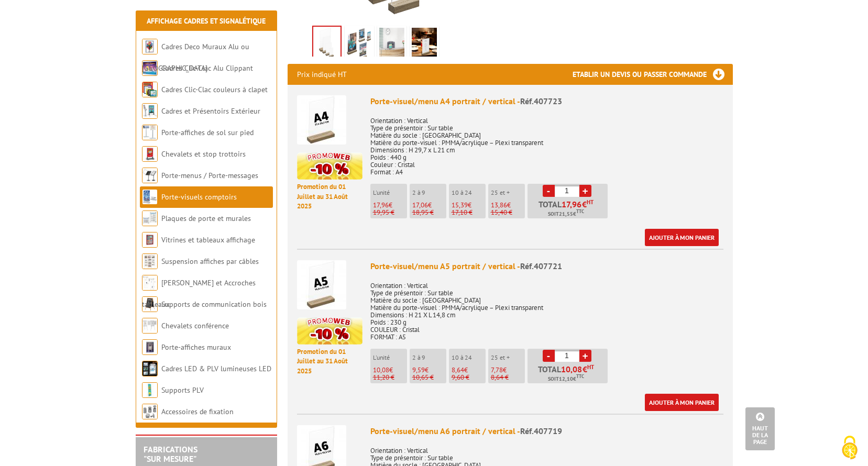 The width and height of the screenshot is (868, 466). I want to click on a: Supports de communication bois, so click(213, 304).